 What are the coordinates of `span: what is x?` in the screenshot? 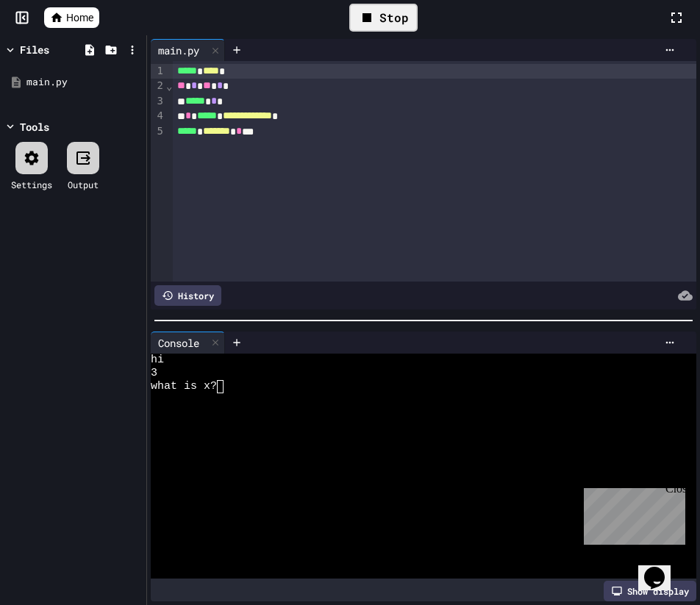 It's located at (184, 387).